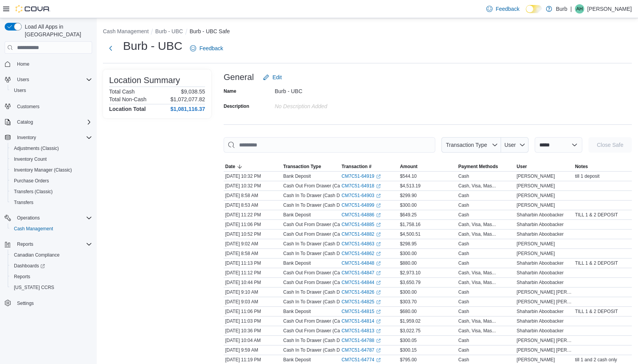 This screenshot has width=638, height=364. What do you see at coordinates (408, 360) in the screenshot?
I see `span: $795.00` at bounding box center [408, 360].